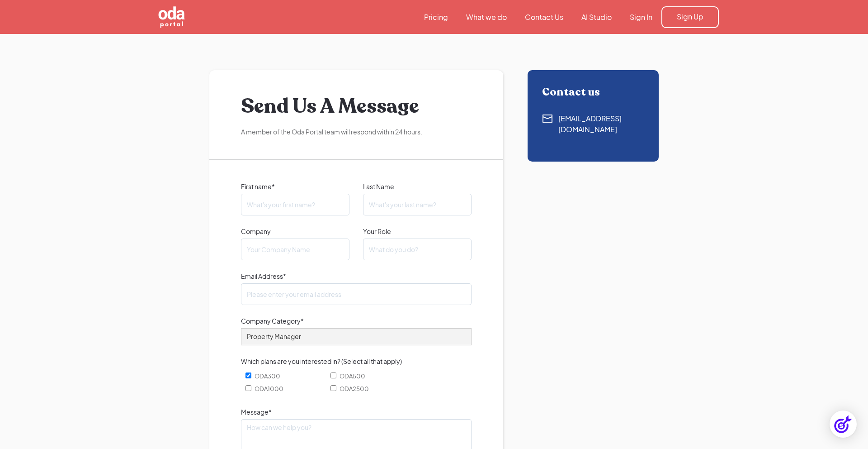  What do you see at coordinates (334, 387) in the screenshot?
I see `input: ODA2500` at bounding box center [334, 387].